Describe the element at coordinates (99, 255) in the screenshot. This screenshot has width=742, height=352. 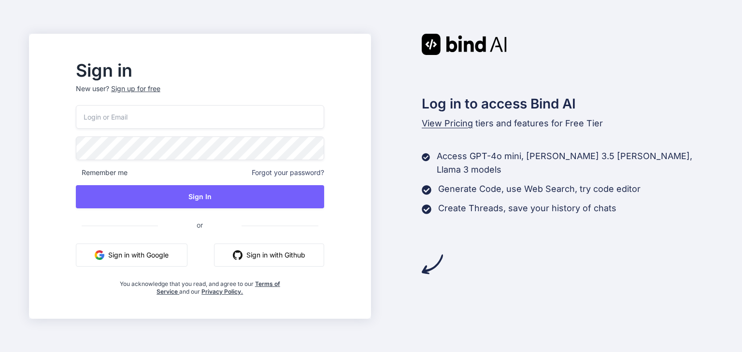
I see `img: google` at that location.